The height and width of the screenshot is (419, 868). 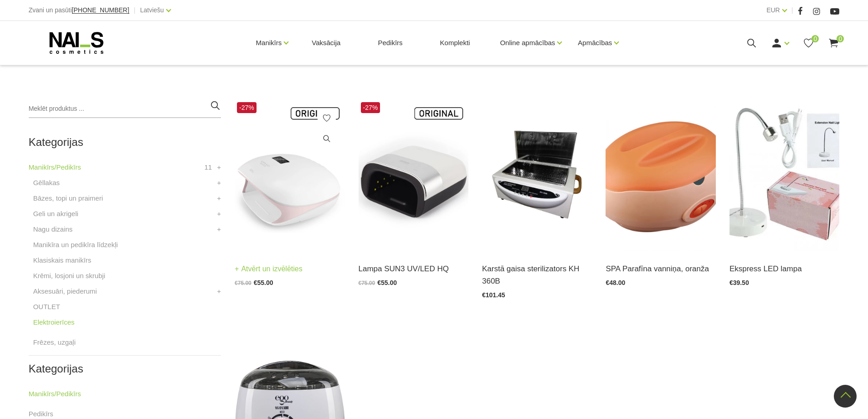 What do you see at coordinates (455, 43) in the screenshot?
I see `a: Komplekti` at bounding box center [455, 43].